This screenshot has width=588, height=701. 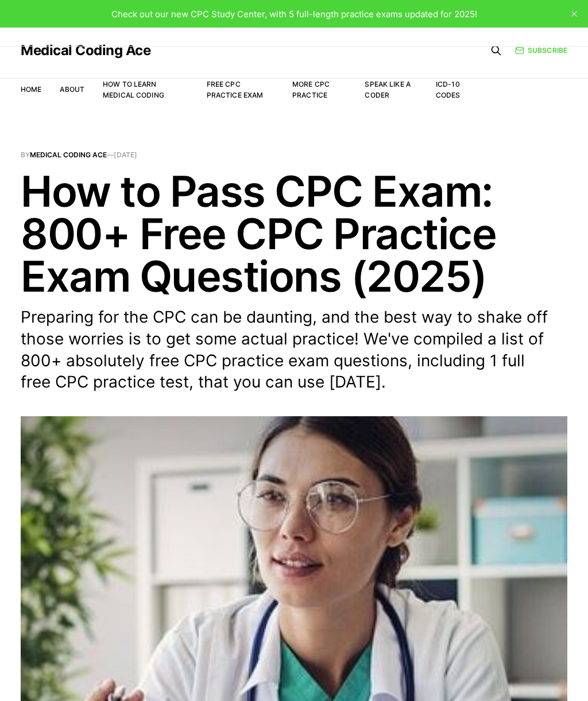 I want to click on a: Home, so click(x=31, y=89).